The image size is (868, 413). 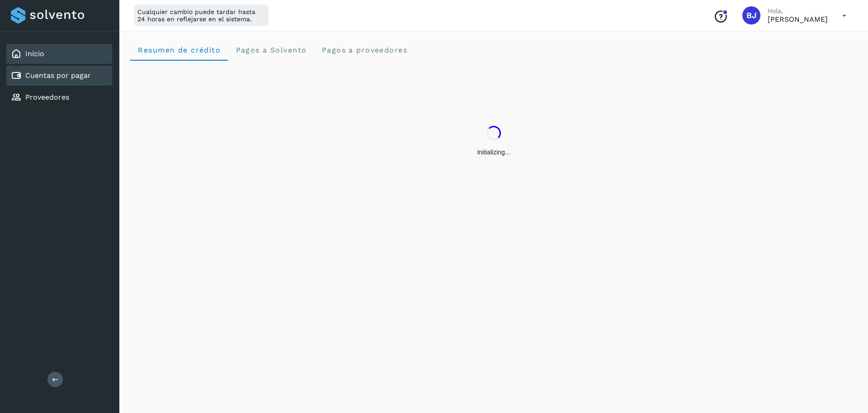 What do you see at coordinates (59, 97) in the screenshot?
I see `div: Proveedores` at bounding box center [59, 97].